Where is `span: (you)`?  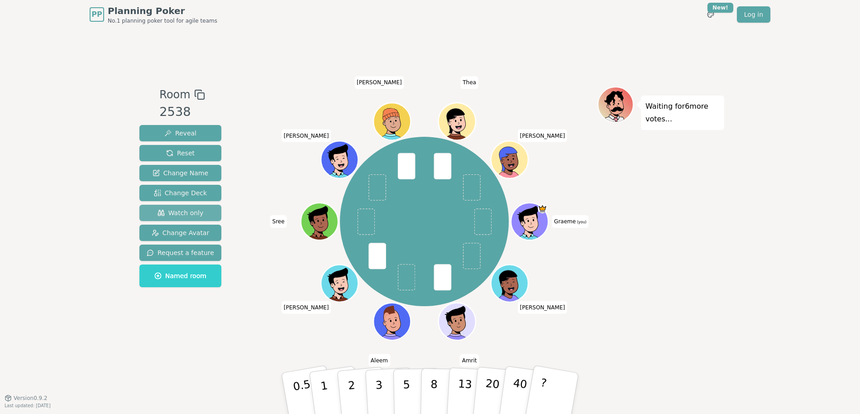
span: (you) is located at coordinates (581, 222).